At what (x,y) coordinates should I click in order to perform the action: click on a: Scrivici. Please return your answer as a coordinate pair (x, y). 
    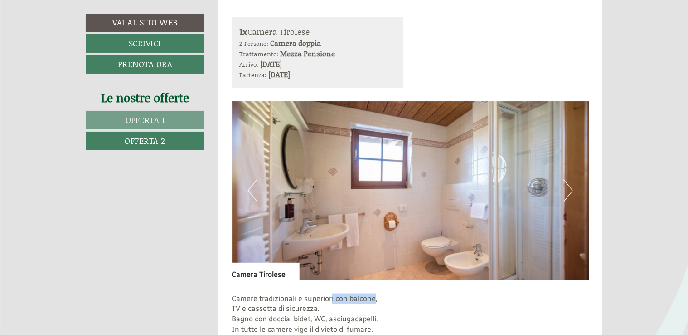
    Looking at the image, I should click on (145, 43).